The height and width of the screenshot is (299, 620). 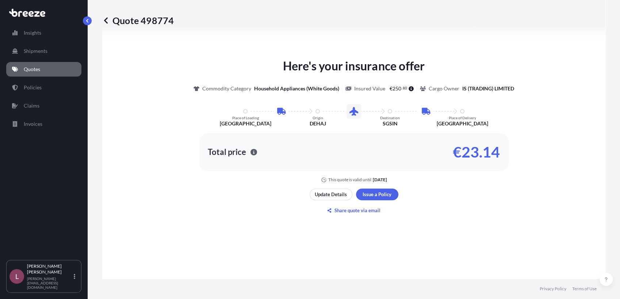 I want to click on a: Shipments, so click(x=44, y=51).